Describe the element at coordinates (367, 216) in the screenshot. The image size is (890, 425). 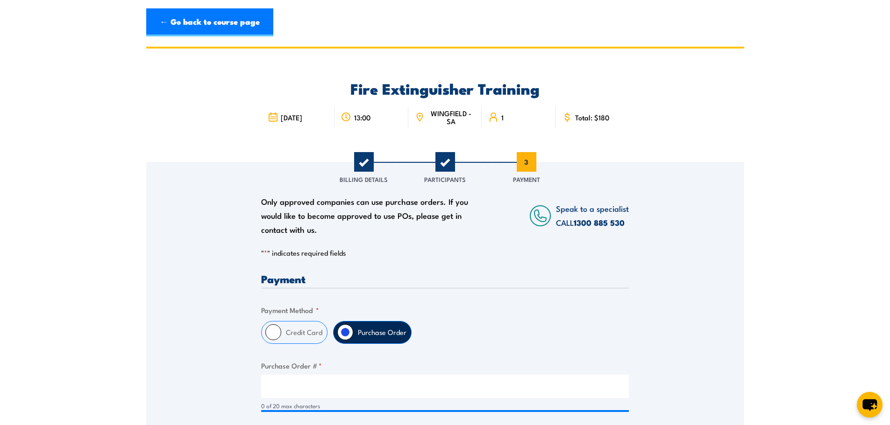
I see `div: Only approved companies can use purchase orders. If you would like to become approved to use POs,...` at that location.